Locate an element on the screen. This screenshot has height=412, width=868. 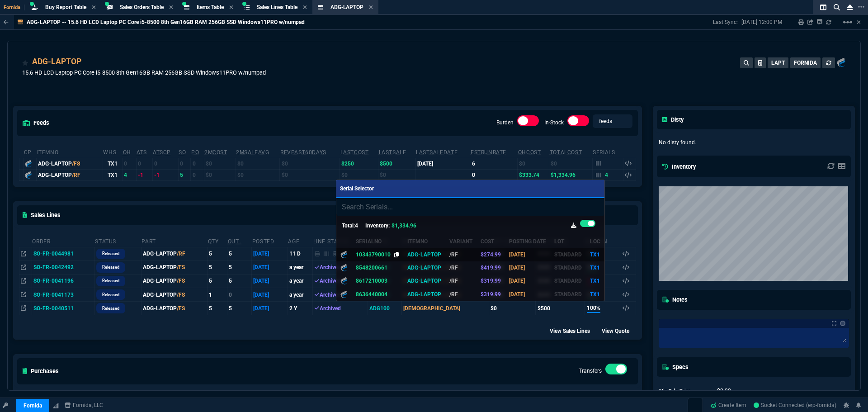
th: ItemNo is located at coordinates (424, 241).